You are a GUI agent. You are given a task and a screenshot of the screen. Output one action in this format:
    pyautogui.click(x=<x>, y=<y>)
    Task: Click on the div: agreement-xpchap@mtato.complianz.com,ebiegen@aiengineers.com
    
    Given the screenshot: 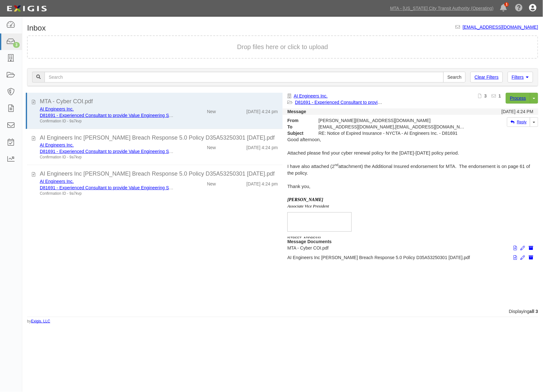 What is the action you would take?
    pyautogui.click(x=392, y=127)
    